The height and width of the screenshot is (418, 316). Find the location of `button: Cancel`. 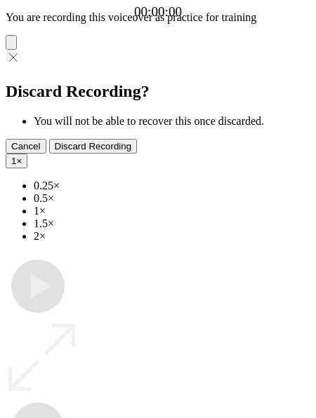

button: Cancel is located at coordinates (26, 146).